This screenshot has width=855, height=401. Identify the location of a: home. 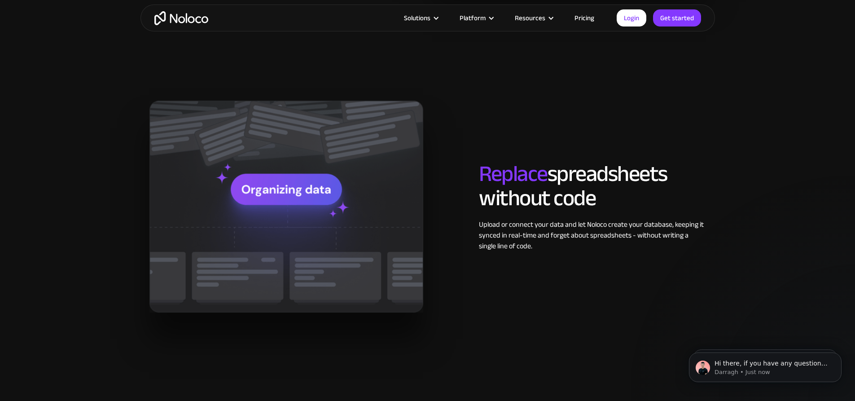
(181, 18).